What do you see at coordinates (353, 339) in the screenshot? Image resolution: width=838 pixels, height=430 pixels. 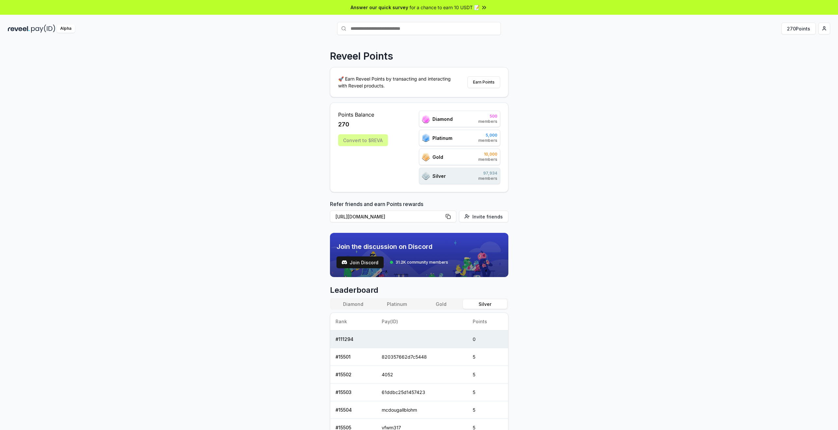 I see `td: # 111294` at bounding box center [353, 339].